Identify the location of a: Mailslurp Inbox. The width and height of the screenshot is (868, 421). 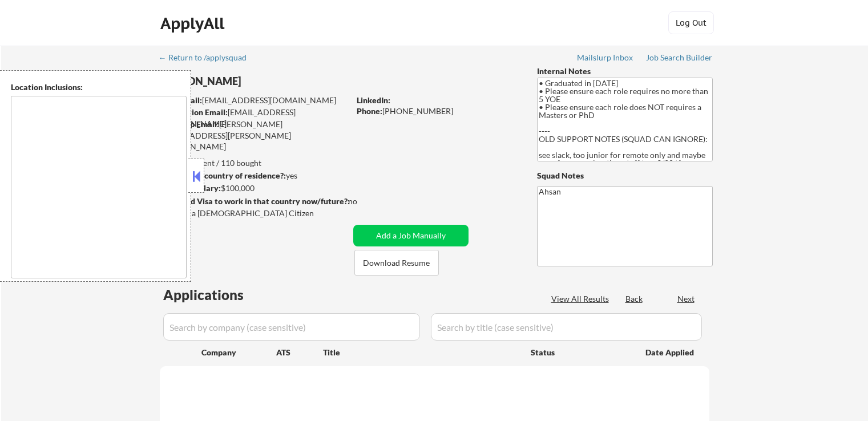
(605, 58).